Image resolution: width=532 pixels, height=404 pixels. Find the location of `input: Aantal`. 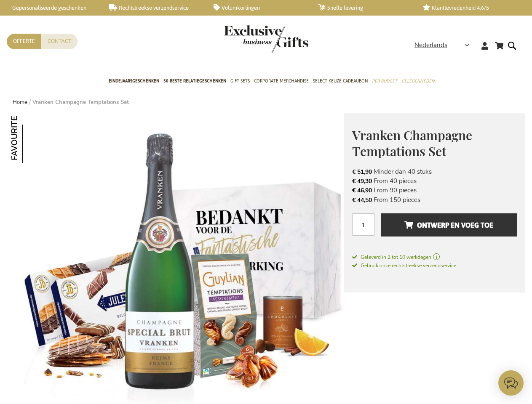

input: Aantal is located at coordinates (364, 224).